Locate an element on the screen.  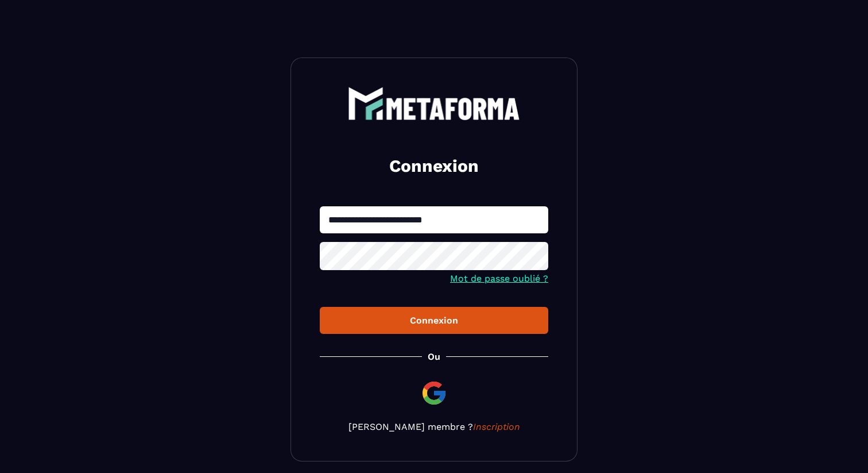
a: Mot de passe oublié ? is located at coordinates (499, 278).